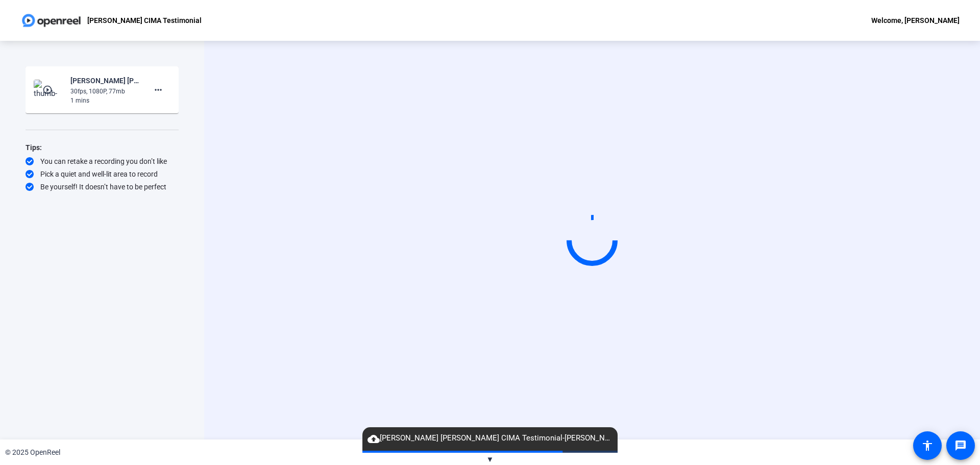 Image resolution: width=980 pixels, height=465 pixels. What do you see at coordinates (102, 174) in the screenshot?
I see `div: Pick a quiet and well-lit area to record` at bounding box center [102, 174].